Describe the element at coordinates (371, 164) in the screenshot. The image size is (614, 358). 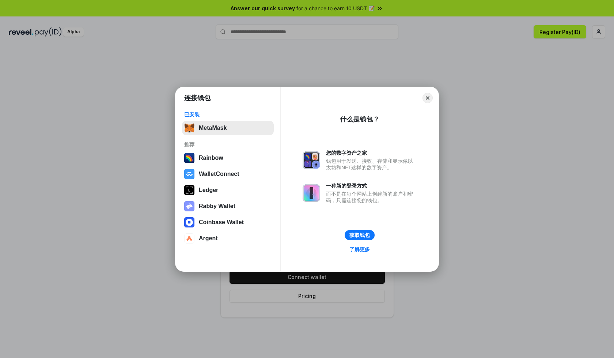
I see `div: 钱包用于发送、接收、存储和显示像以太坊和NFT这样的数字资产。` at that location.